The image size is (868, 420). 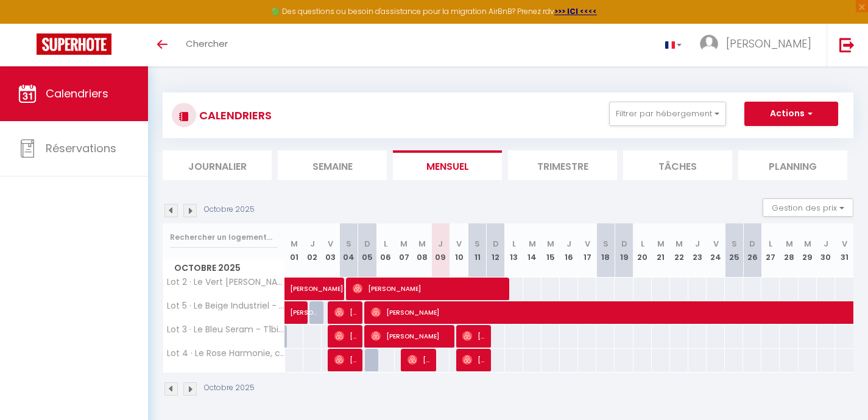 What do you see at coordinates (532, 250) in the screenshot?
I see `th: 14` at bounding box center [532, 250].